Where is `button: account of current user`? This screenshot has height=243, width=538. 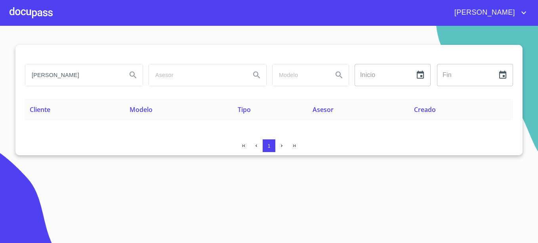 button: account of current user is located at coordinates (489, 13).